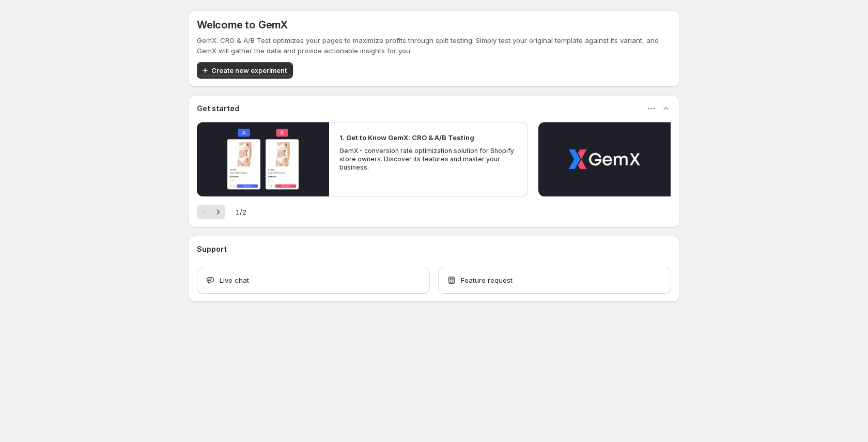 The height and width of the screenshot is (442, 868). Describe the element at coordinates (242, 25) in the screenshot. I see `h5: Welcome to GemX` at that location.